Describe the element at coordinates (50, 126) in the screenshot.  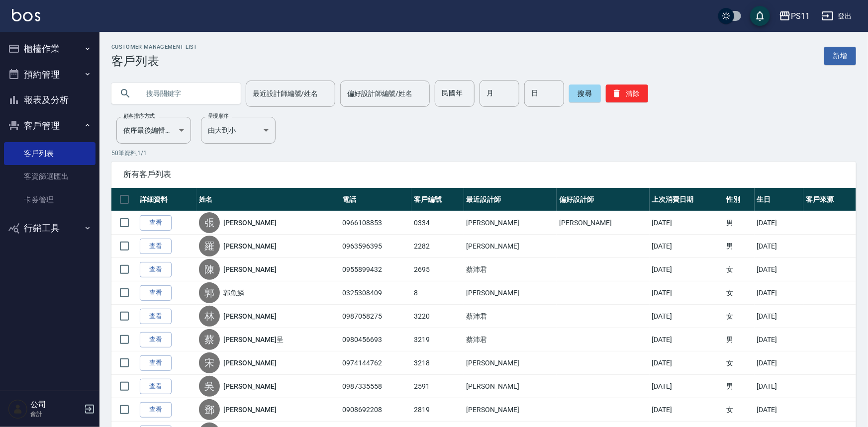
I see `button: 客戶管理` at that location.